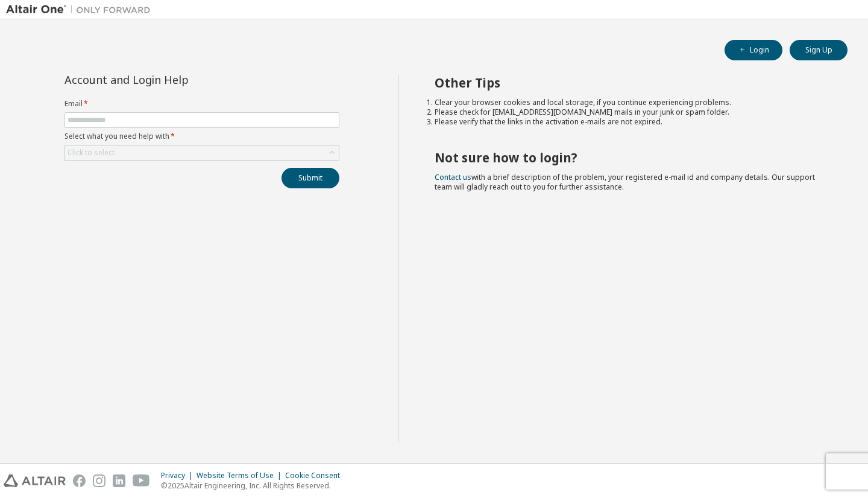 The image size is (868, 498). What do you see at coordinates (79, 480) in the screenshot?
I see `img: facebook.svg` at bounding box center [79, 480].